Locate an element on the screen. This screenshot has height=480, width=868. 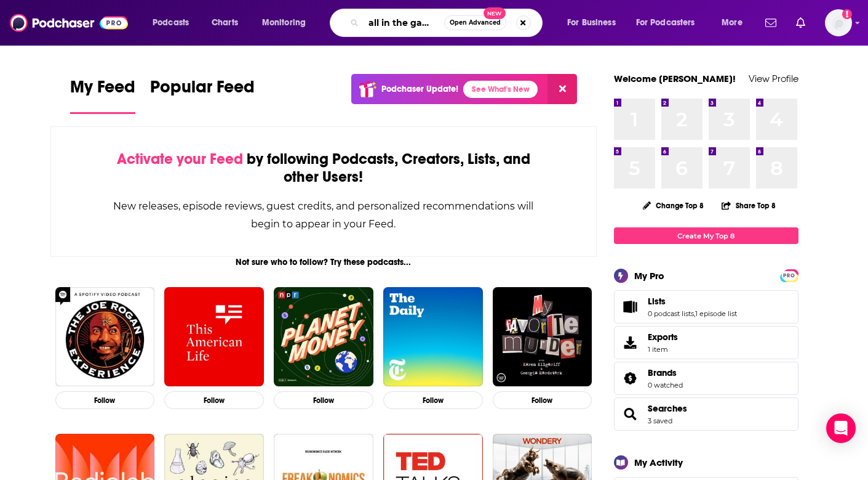
span: 1 item is located at coordinates (663, 349).